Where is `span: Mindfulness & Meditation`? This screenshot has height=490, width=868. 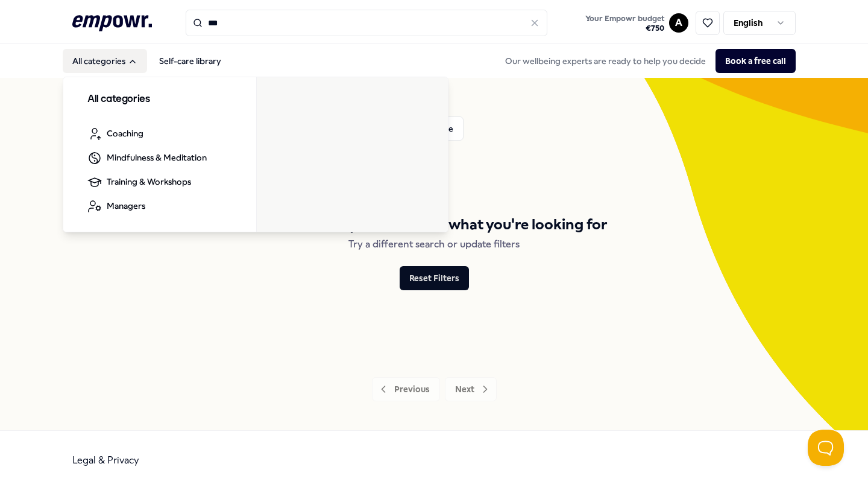
span: Mindfulness & Meditation is located at coordinates (156, 157).